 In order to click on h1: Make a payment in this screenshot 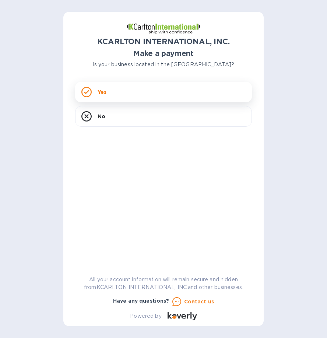, I will do `click(164, 53)`.